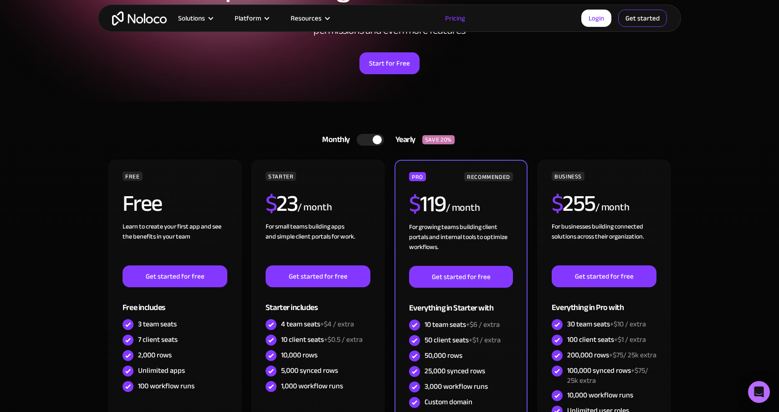 Image resolution: width=779 pixels, height=412 pixels. Describe the element at coordinates (456, 387) in the screenshot. I see `div: 3,000 workflow runs` at that location.